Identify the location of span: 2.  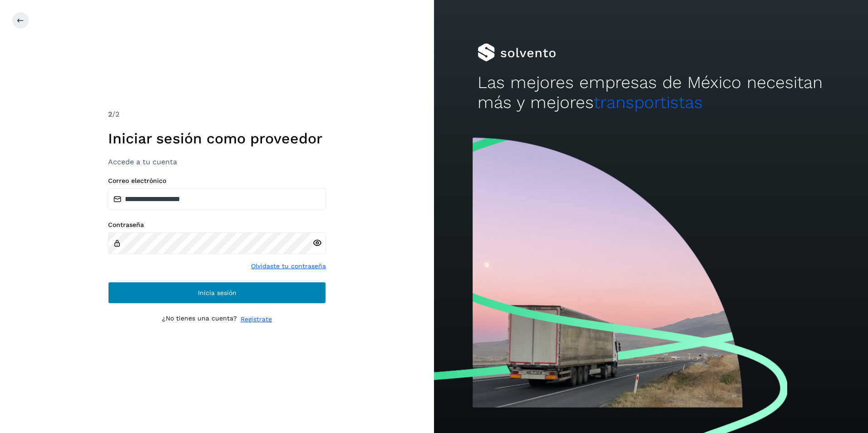
(110, 114).